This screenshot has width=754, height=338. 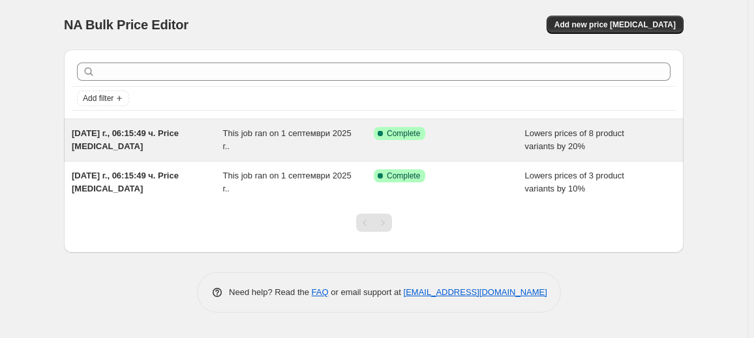 I want to click on button: Add filter, so click(x=103, y=98).